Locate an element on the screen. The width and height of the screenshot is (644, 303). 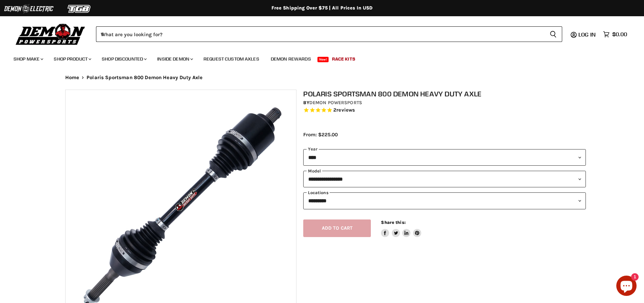
nav: Breadcrumbs is located at coordinates (322, 78).